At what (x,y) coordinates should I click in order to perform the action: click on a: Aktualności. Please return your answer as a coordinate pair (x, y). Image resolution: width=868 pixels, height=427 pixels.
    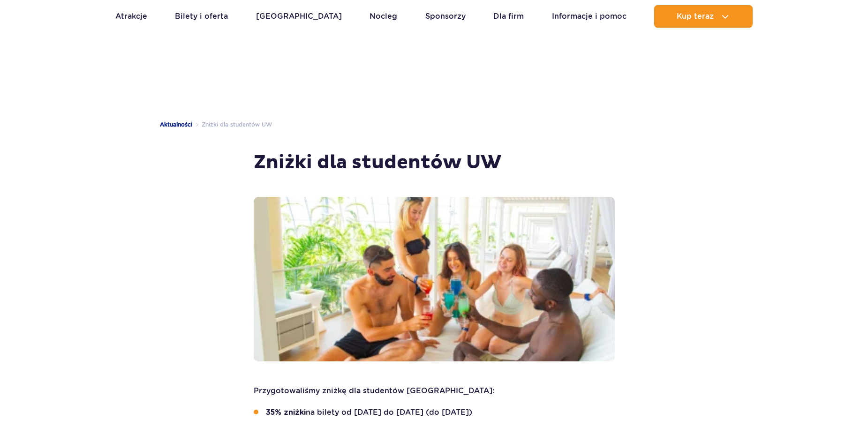
    Looking at the image, I should click on (176, 124).